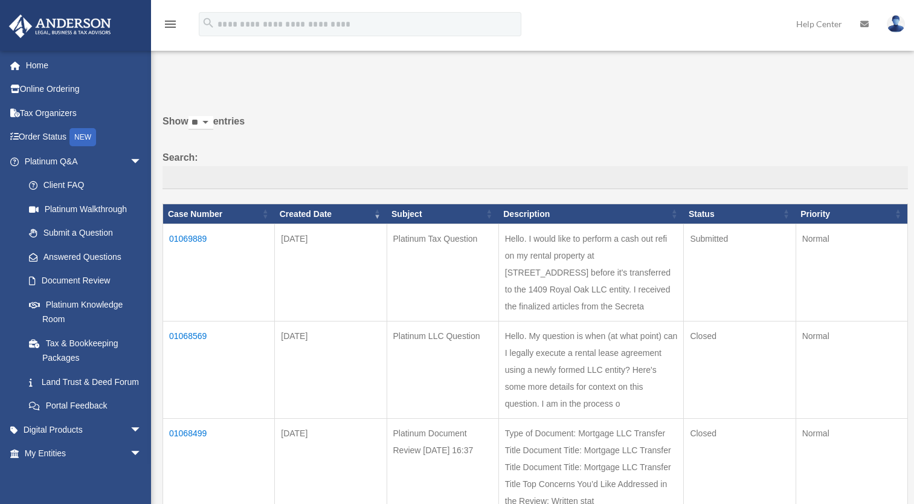 This screenshot has height=504, width=914. I want to click on i: menu, so click(170, 24).